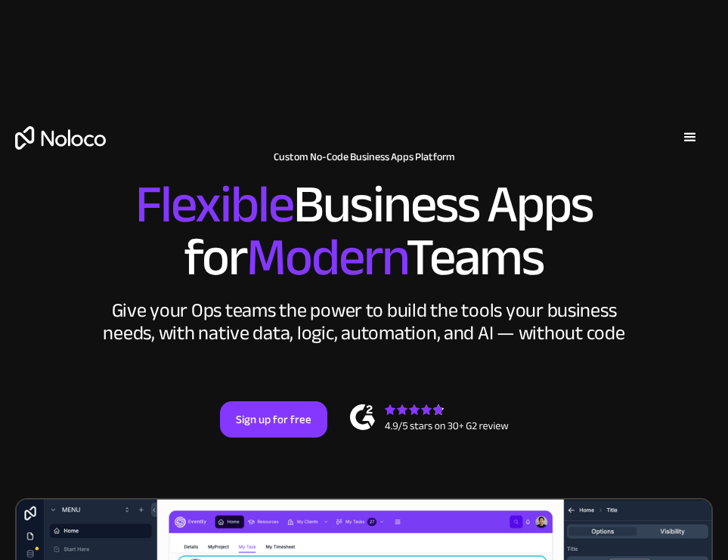 Image resolution: width=728 pixels, height=560 pixels. What do you see at coordinates (274, 419) in the screenshot?
I see `a: Sign up for free` at bounding box center [274, 419].